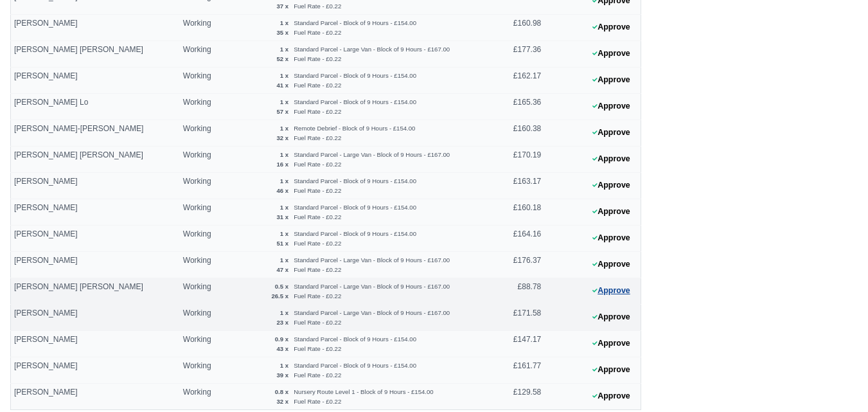 The height and width of the screenshot is (412, 868). Describe the element at coordinates (514, 27) in the screenshot. I see `td: £160.98` at that location.